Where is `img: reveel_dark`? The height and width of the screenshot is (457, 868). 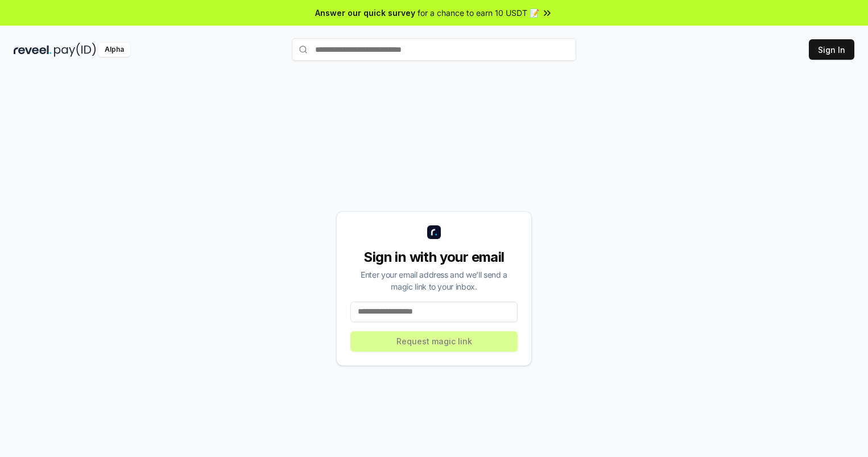
img: reveel_dark is located at coordinates (33, 49).